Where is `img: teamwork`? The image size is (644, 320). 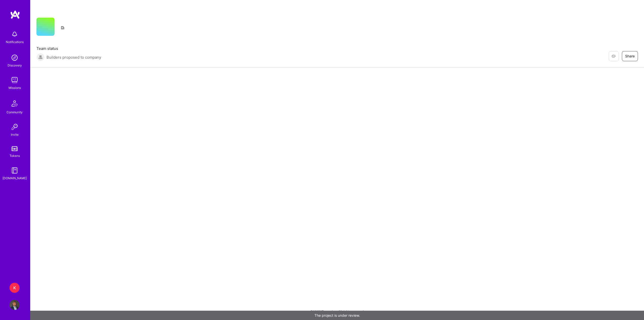
img: teamwork is located at coordinates (15, 80).